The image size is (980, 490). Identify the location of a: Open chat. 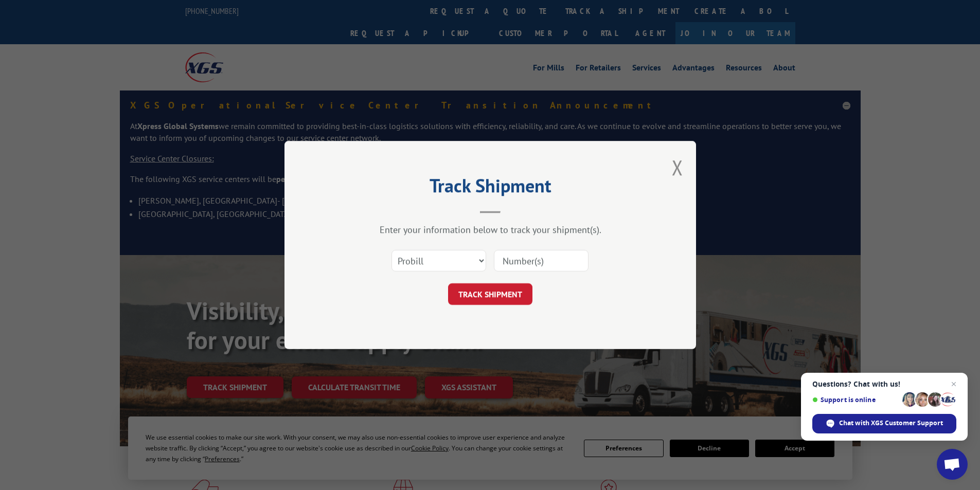
(952, 464).